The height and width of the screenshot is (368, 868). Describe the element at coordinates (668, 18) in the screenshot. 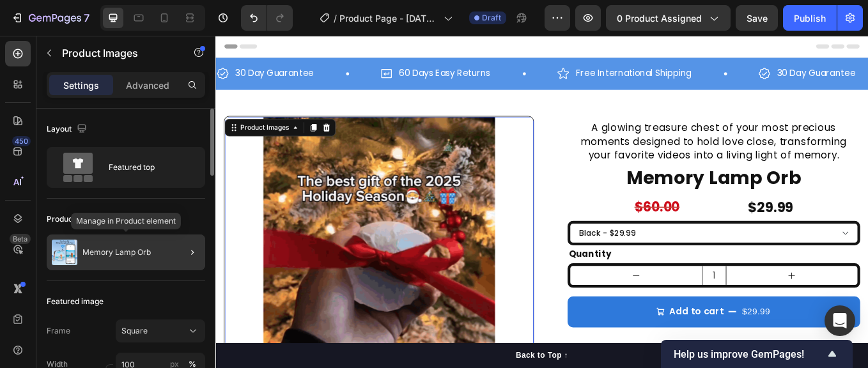

I see `button: 0 product assigned` at that location.